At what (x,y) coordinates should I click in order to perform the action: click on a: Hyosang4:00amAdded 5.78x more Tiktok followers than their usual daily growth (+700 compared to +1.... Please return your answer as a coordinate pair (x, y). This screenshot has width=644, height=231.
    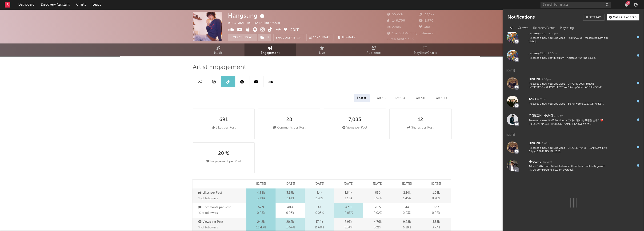
    Looking at the image, I should click on (573, 165).